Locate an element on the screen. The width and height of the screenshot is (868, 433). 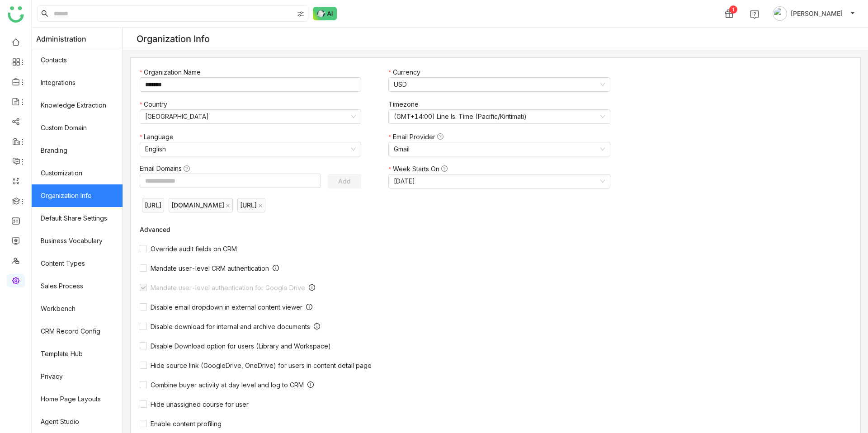
a: Content Types is located at coordinates (77, 264).